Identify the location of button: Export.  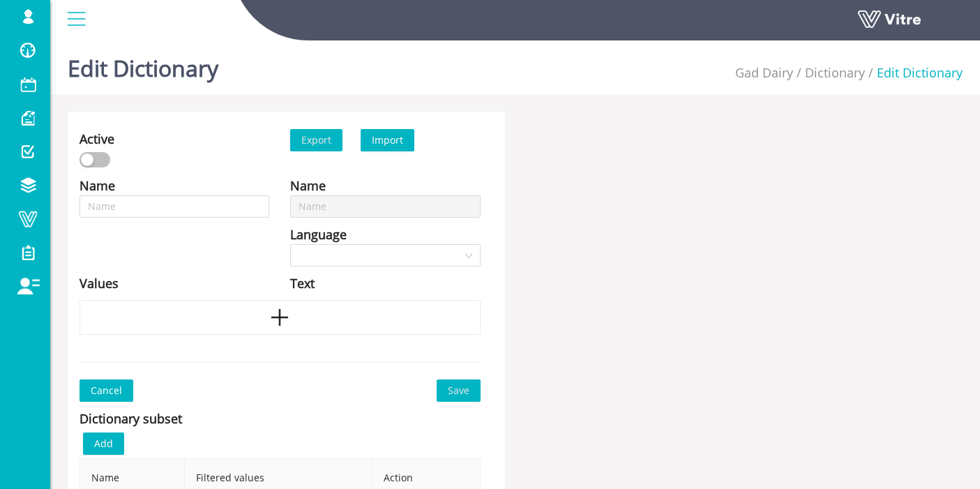
(316, 140).